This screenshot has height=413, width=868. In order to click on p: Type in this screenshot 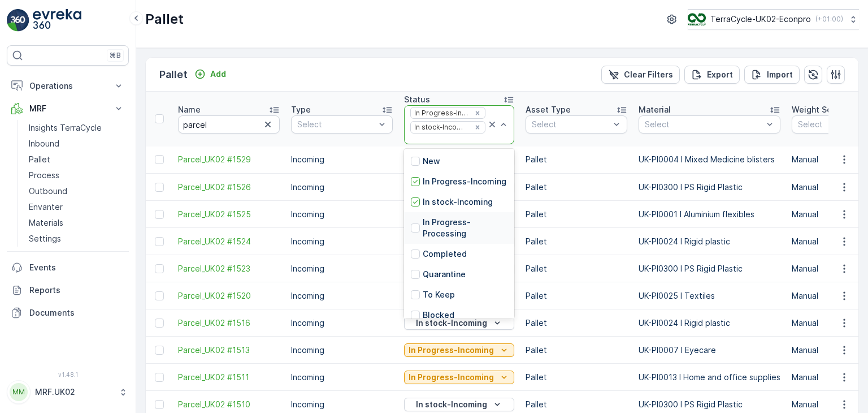, I will do `click(301, 110)`.